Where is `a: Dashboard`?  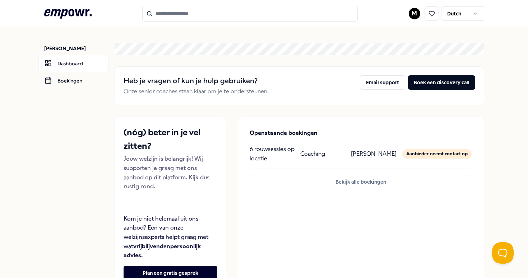 a: Dashboard is located at coordinates (74, 64).